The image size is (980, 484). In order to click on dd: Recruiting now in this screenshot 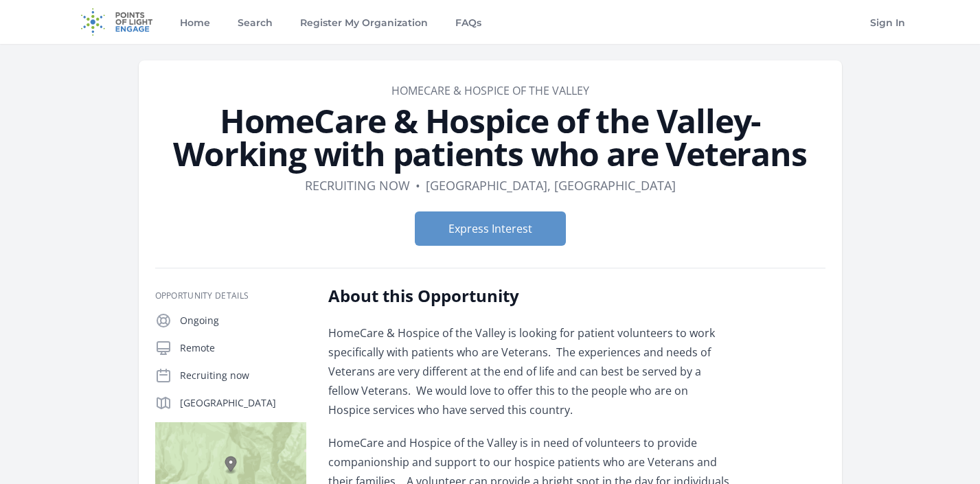, I will do `click(357, 185)`.